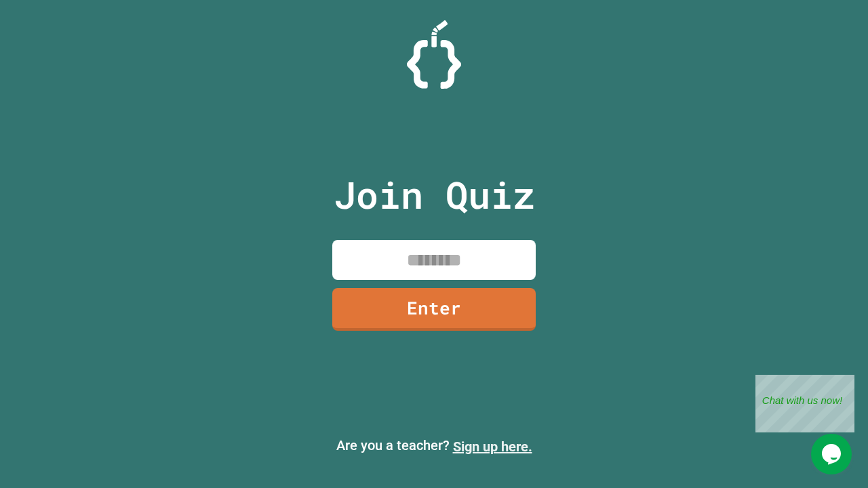  I want to click on p: Are you a teacher?, so click(434, 446).